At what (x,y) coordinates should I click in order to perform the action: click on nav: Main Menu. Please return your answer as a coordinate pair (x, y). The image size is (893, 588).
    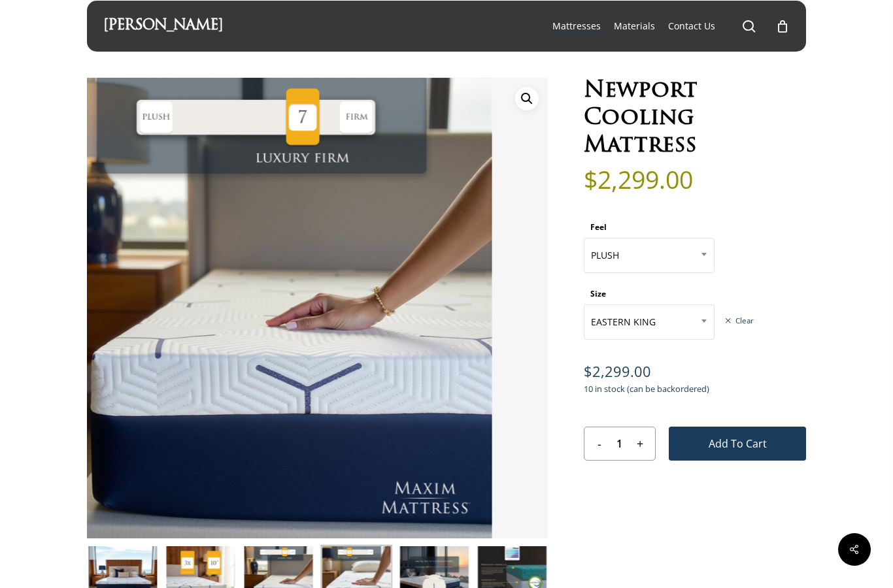
    Looking at the image, I should click on (668, 26).